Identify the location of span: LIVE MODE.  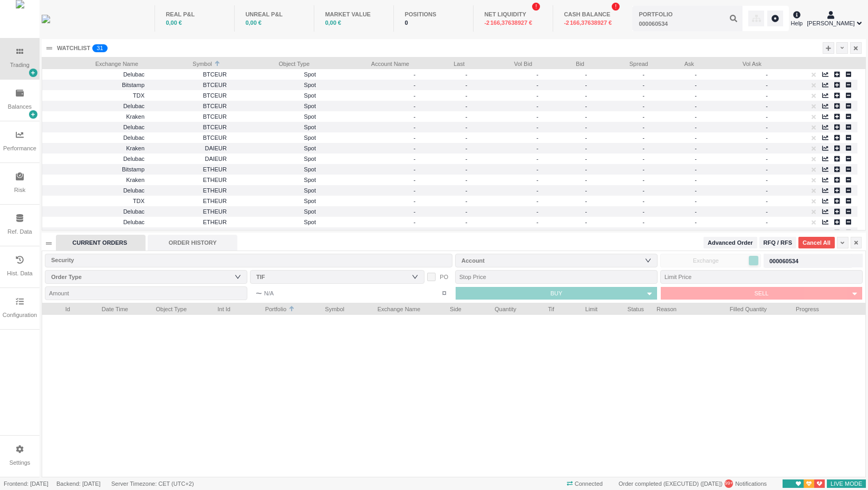
(846, 484).